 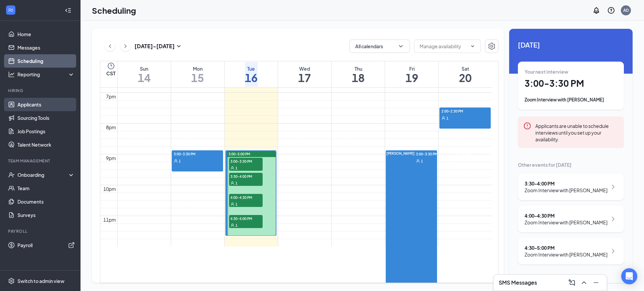 I want to click on a: Surveys, so click(x=46, y=215).